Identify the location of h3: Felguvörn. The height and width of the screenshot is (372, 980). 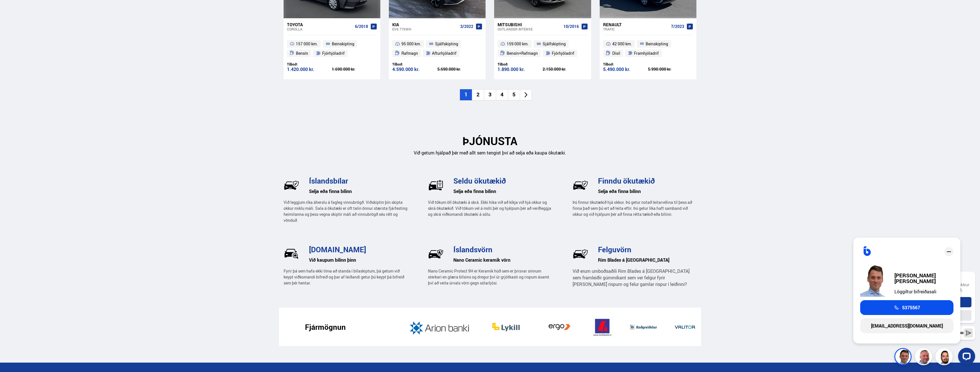
(647, 250).